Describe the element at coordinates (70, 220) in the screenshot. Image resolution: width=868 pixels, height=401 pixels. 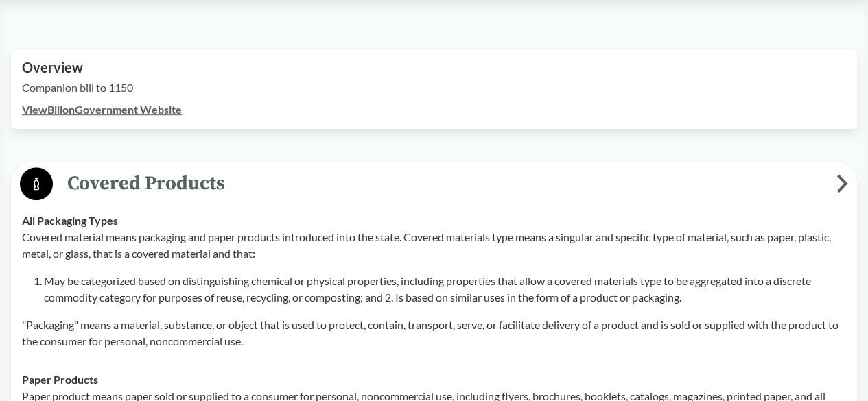
I see `strong: All Packaging Types` at that location.